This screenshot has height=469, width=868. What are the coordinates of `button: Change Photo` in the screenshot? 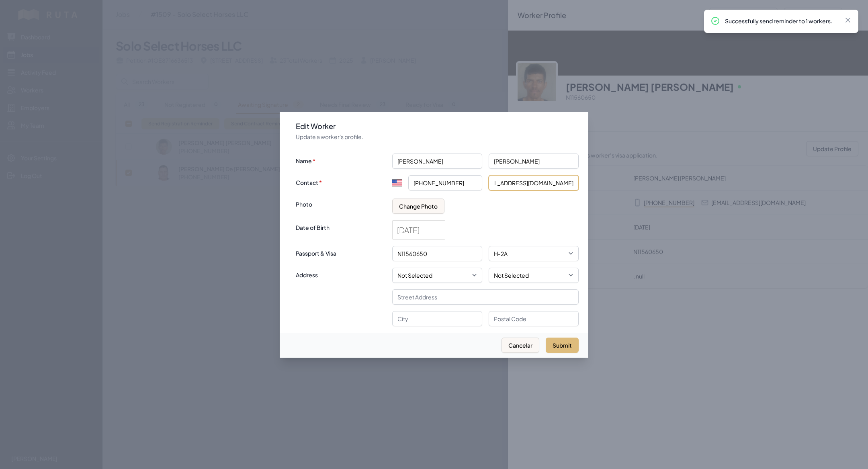 It's located at (419, 207).